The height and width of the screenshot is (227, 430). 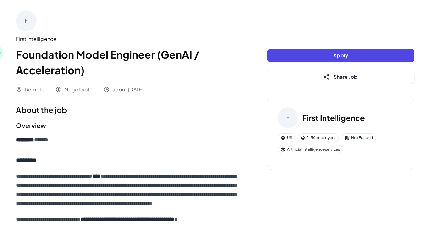 What do you see at coordinates (129, 109) in the screenshot?
I see `h1: About the job` at bounding box center [129, 109].